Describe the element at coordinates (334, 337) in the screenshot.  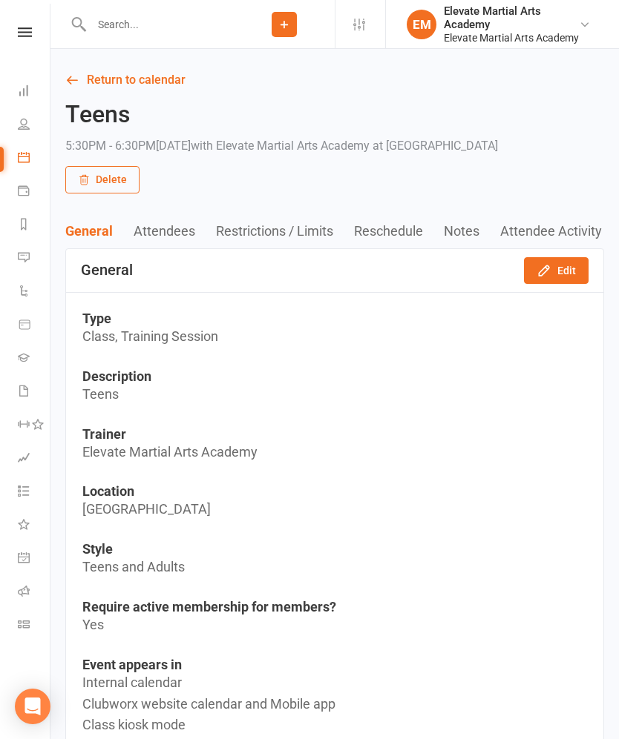
I see `td: Class, Training Session` at that location.